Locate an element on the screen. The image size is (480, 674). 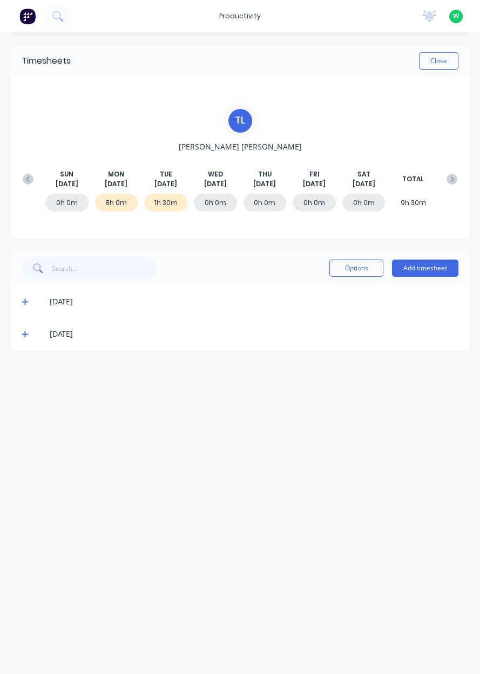
div: 8h 0m is located at coordinates (117, 202).